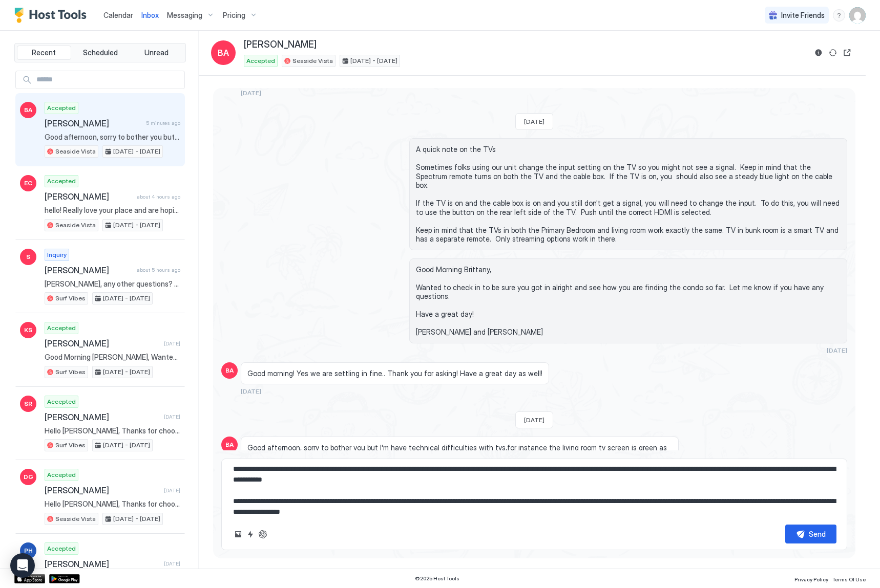  What do you see at coordinates (118, 15) in the screenshot?
I see `a: Calendar` at bounding box center [118, 15].